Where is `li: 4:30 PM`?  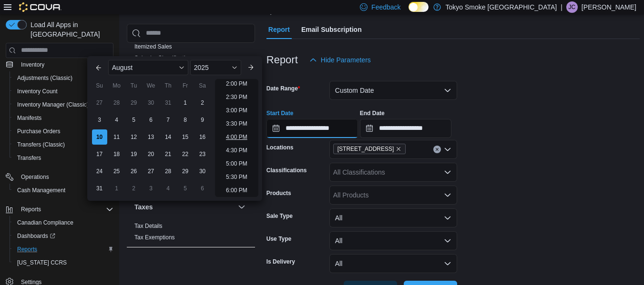 li: 4:30 PM is located at coordinates (236, 151).